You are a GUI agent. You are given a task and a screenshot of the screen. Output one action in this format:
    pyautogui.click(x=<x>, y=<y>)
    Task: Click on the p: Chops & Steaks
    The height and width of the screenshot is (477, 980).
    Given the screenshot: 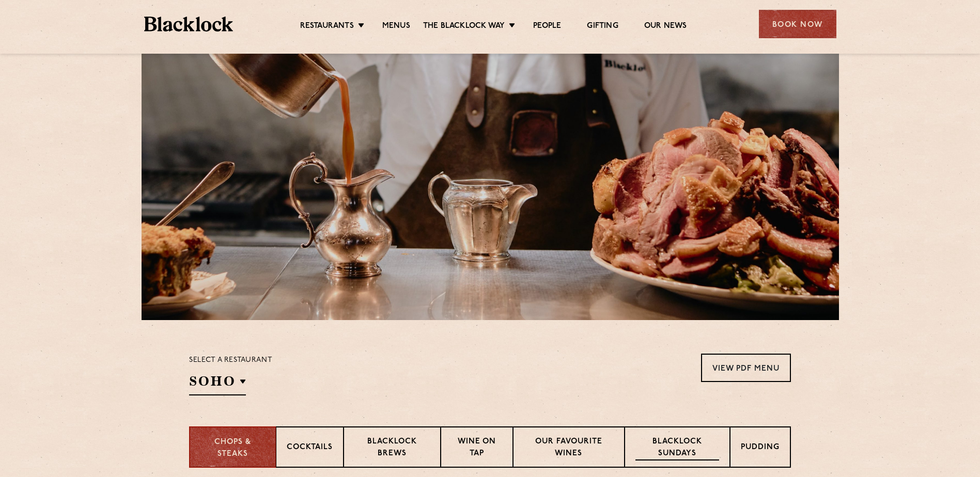 What is the action you would take?
    pyautogui.click(x=232, y=448)
    